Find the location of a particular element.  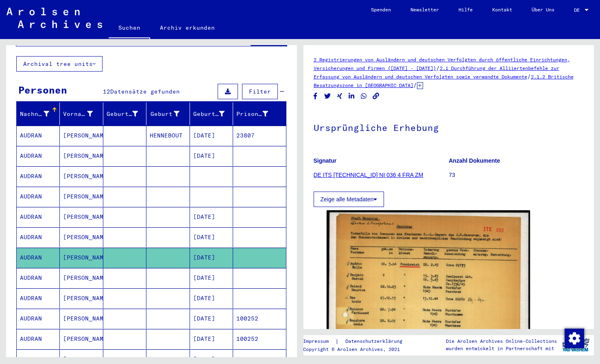

button: Zeige alle Metadaten is located at coordinates (349, 199).